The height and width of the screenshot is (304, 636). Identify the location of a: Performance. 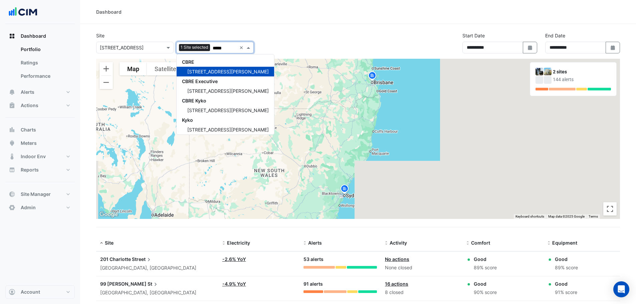
(45, 76).